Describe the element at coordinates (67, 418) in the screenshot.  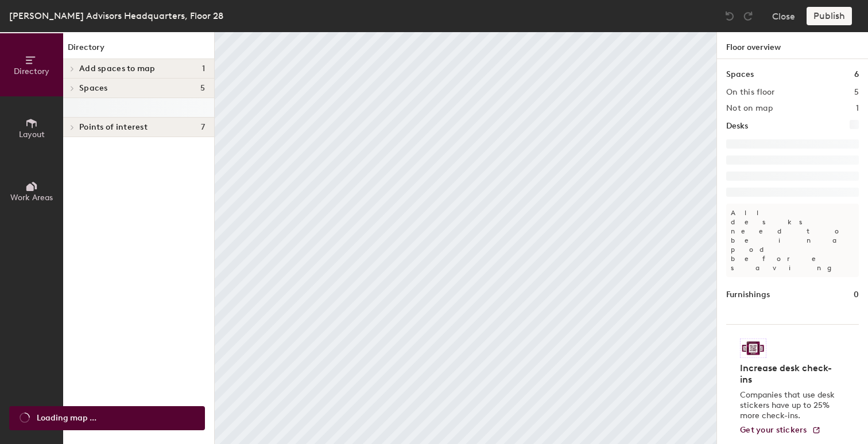
I see `span: Loading map ...` at that location.